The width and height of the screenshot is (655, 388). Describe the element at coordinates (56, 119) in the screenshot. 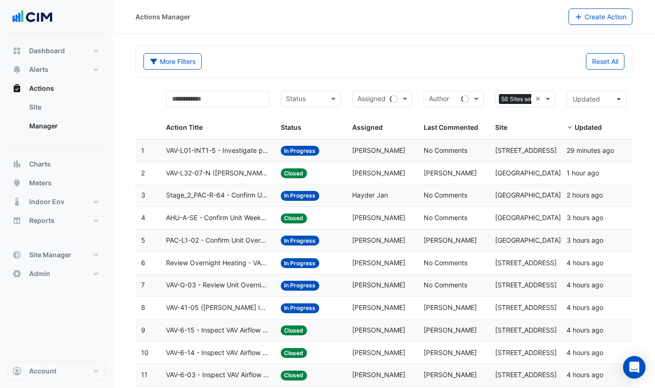

I see `div: Actions` at that location.